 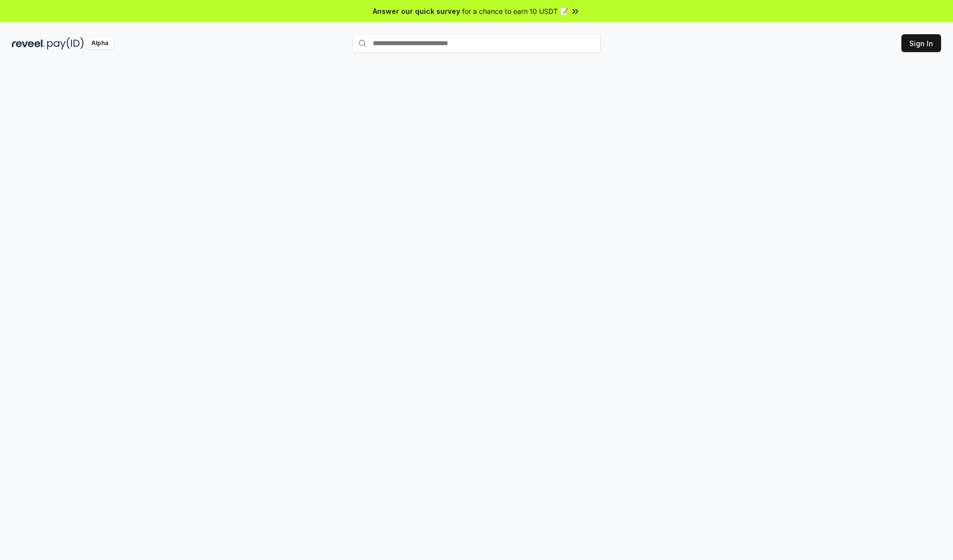 I want to click on span: Answer our quick survey, so click(x=417, y=11).